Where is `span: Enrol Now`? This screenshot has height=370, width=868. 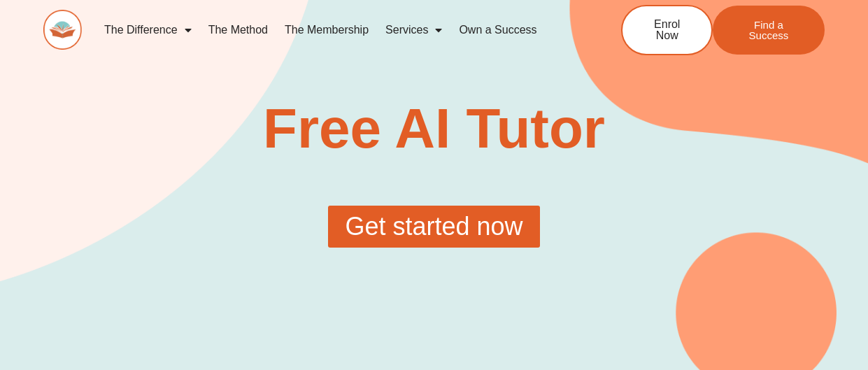 span: Enrol Now is located at coordinates (667, 30).